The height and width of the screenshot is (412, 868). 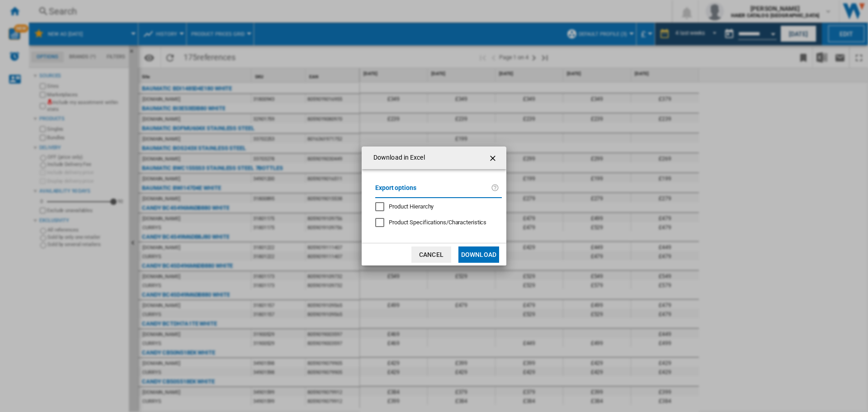 I want to click on span: Product Hierarchy, so click(x=411, y=206).